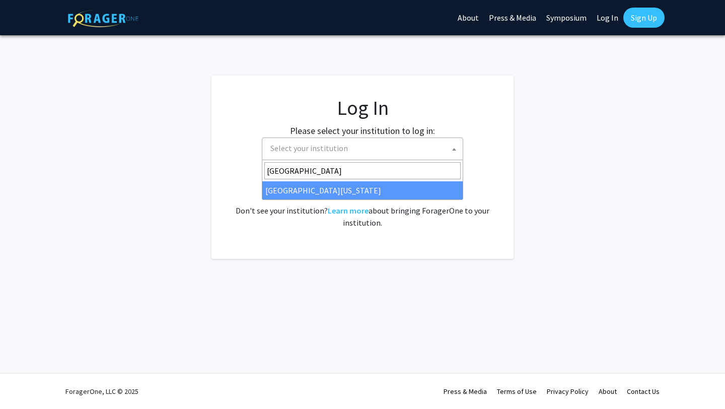 The image size is (725, 409). Describe the element at coordinates (516, 391) in the screenshot. I see `a: Terms of Use` at that location.